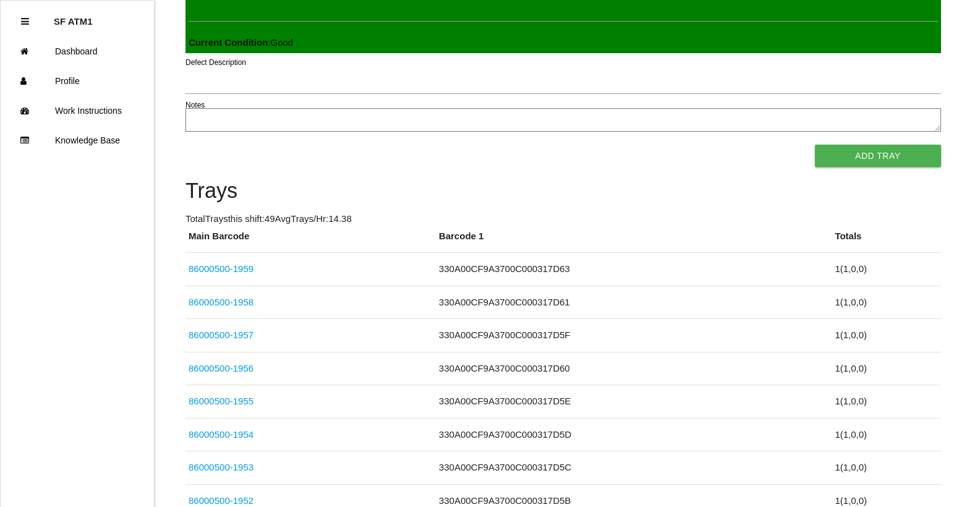 This screenshot has width=980, height=507. What do you see at coordinates (195, 105) in the screenshot?
I see `label: Notes` at bounding box center [195, 105].